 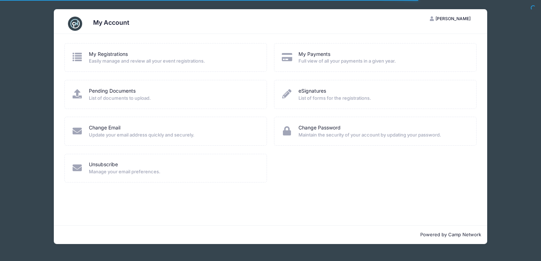 What do you see at coordinates (103, 165) in the screenshot?
I see `a: Unsubscribe` at bounding box center [103, 165].